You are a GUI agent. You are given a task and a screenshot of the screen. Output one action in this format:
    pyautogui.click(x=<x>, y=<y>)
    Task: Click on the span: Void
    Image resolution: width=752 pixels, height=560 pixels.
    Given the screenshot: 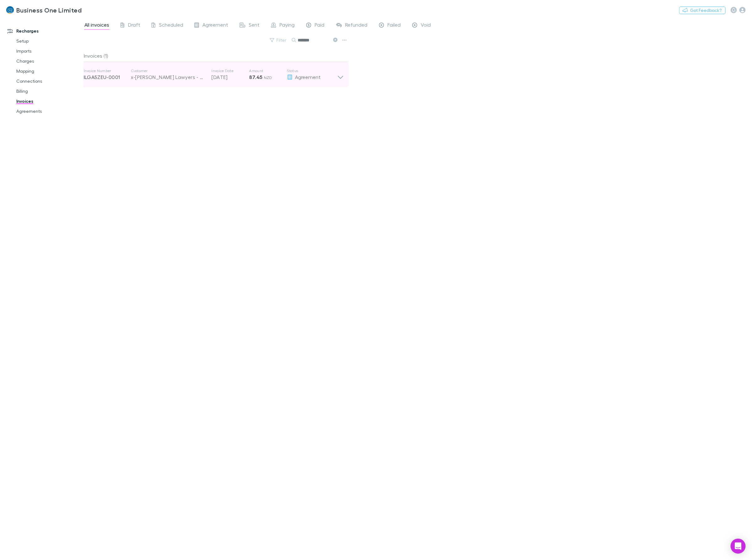 What is the action you would take?
    pyautogui.click(x=426, y=26)
    